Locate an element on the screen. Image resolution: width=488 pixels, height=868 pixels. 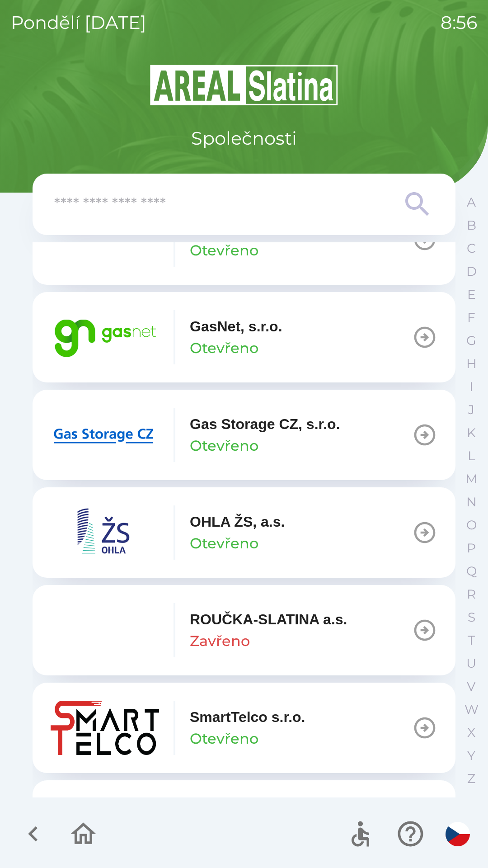
p: Společnosti is located at coordinates (244, 138).